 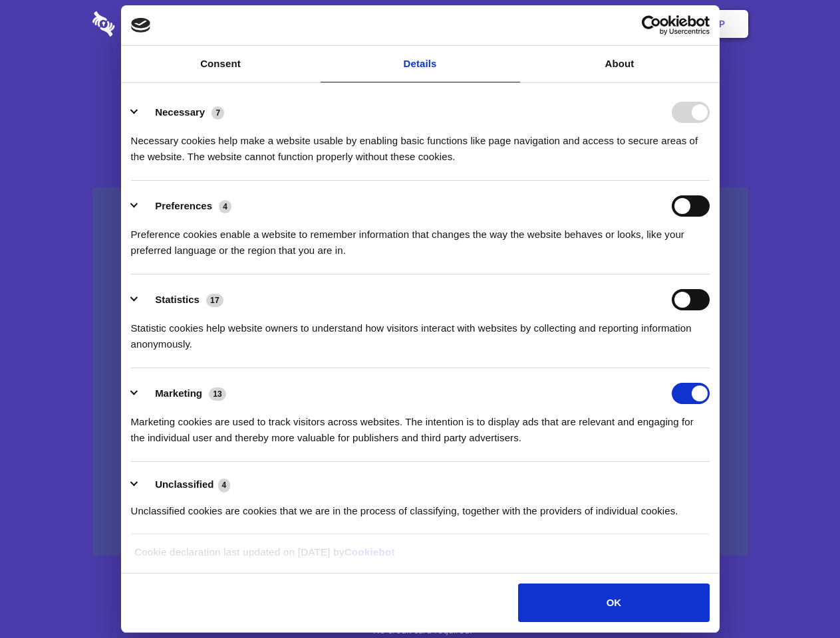 I want to click on button: Necessary (7), so click(x=182, y=113).